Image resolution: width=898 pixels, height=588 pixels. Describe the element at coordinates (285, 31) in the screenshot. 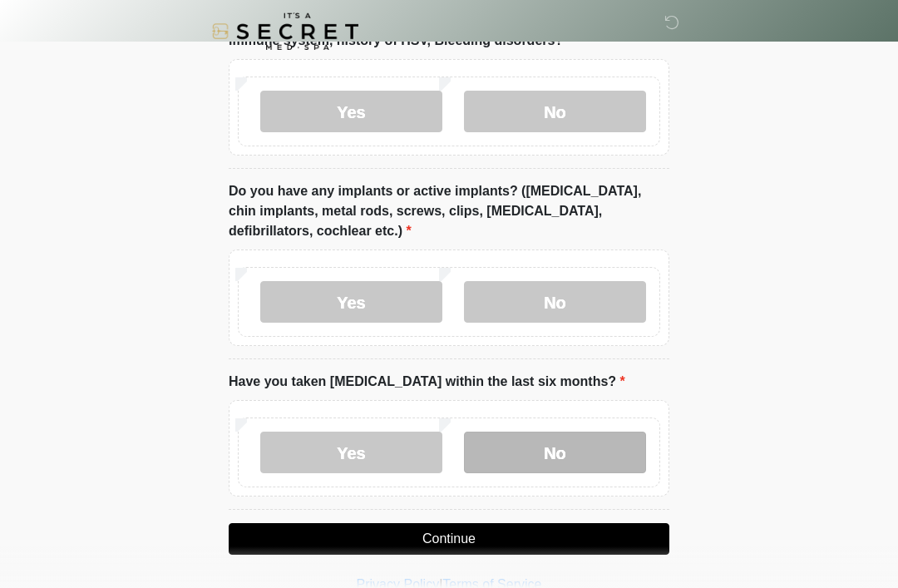

I see `img: It's A Secret Med Spa Logo` at that location.